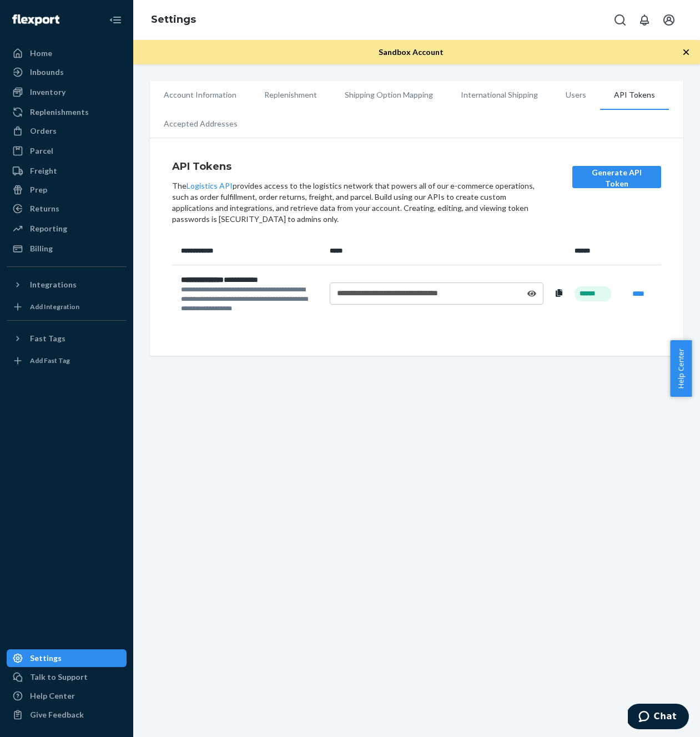 The image size is (700, 737). Describe the element at coordinates (42, 151) in the screenshot. I see `div: Parcel` at that location.